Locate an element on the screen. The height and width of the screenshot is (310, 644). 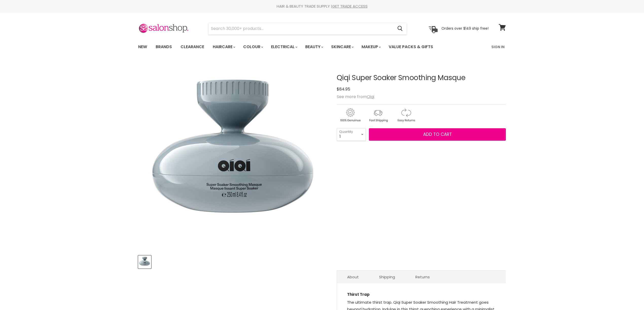
img: genuine.gif is located at coordinates (350, 115).